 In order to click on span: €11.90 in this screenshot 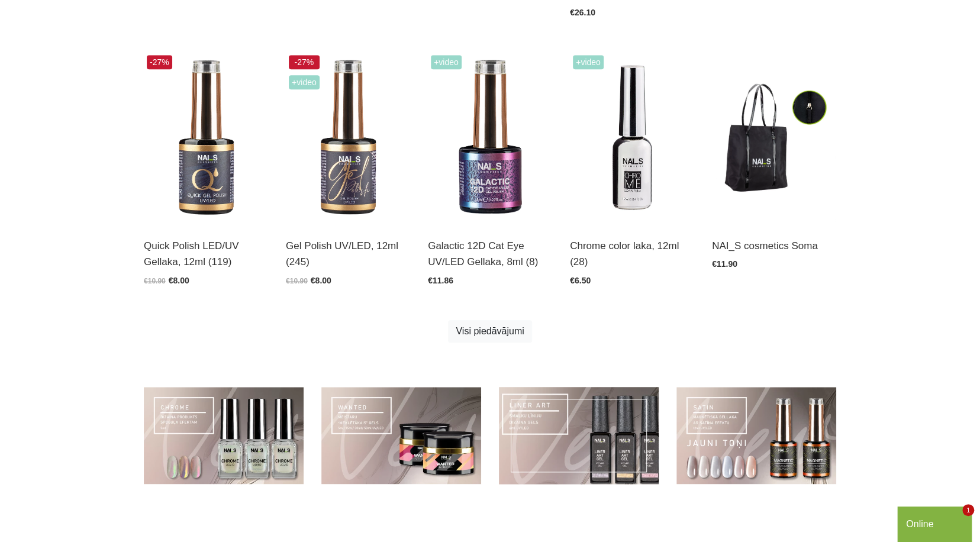, I will do `click(724, 264)`.